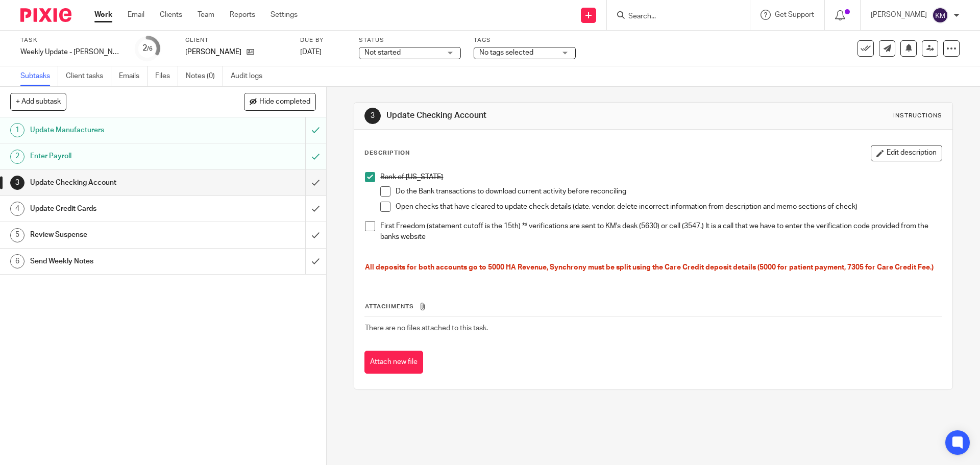 The width and height of the screenshot is (980, 465). I want to click on span: Get Support, so click(795, 15).